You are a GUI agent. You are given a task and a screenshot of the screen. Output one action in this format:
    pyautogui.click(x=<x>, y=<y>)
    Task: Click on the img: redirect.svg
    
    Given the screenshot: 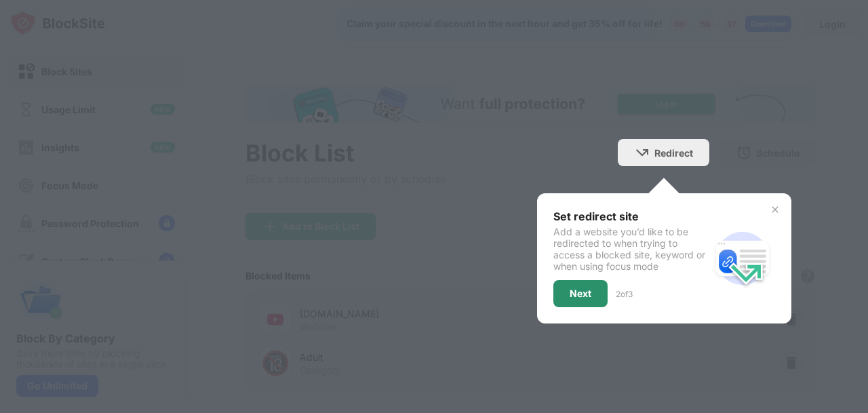 What is the action you would take?
    pyautogui.click(x=743, y=259)
    